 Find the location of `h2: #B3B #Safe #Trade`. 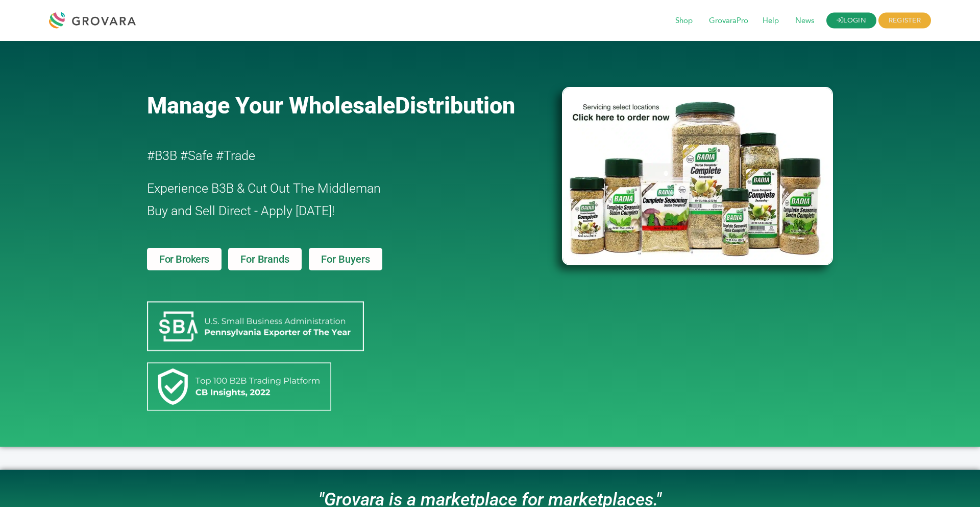

h2: #B3B #Safe #Trade is located at coordinates (325, 156).